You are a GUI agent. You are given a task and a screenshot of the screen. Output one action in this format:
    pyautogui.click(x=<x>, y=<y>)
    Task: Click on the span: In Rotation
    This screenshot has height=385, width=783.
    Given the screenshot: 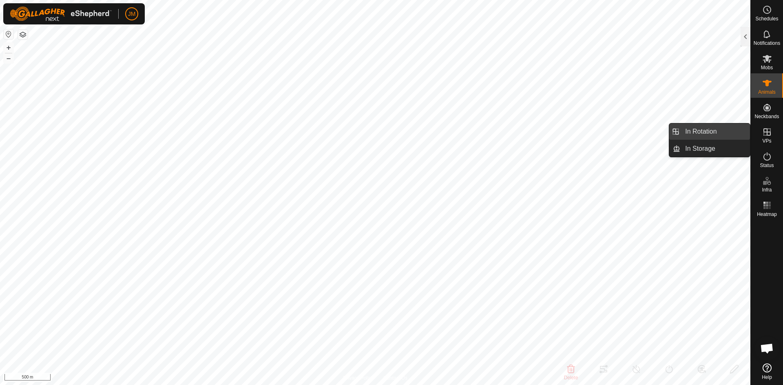 What is the action you would take?
    pyautogui.click(x=701, y=132)
    